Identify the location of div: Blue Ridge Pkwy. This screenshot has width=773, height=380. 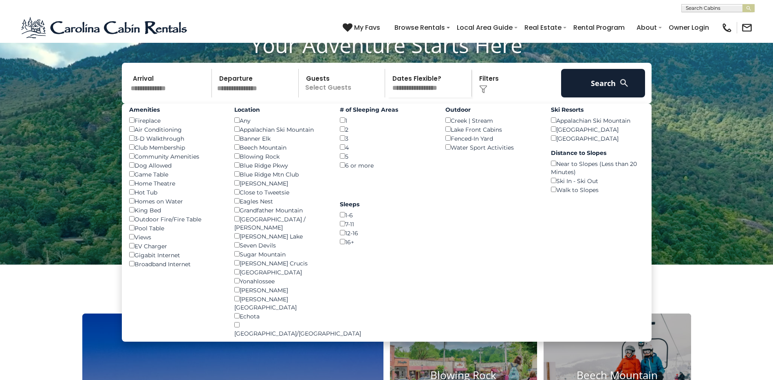
(281, 165).